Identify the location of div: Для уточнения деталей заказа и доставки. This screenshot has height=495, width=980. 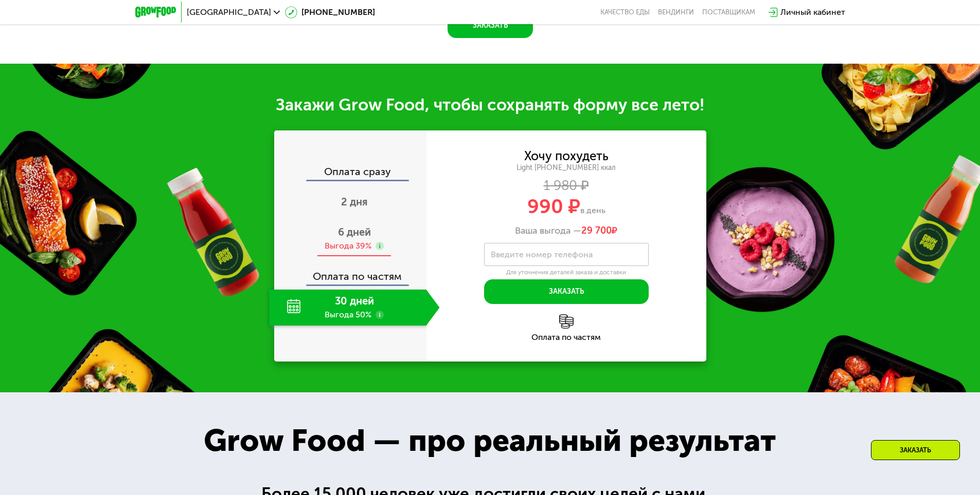
(566, 273).